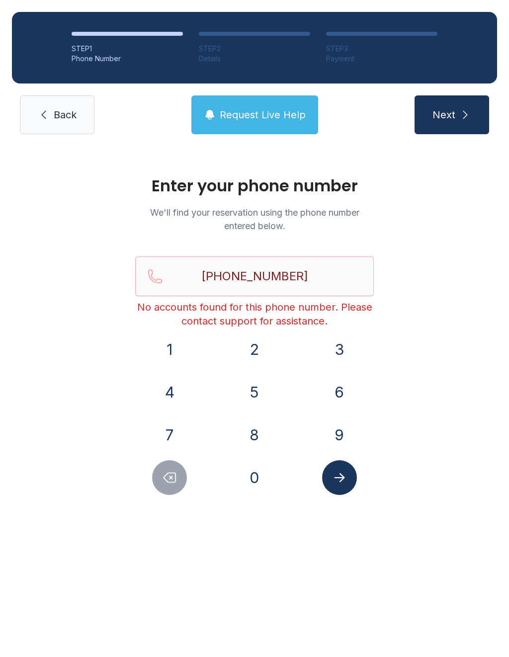 This screenshot has width=509, height=657. Describe the element at coordinates (254, 276) in the screenshot. I see `input: Reservation phone number` at that location.